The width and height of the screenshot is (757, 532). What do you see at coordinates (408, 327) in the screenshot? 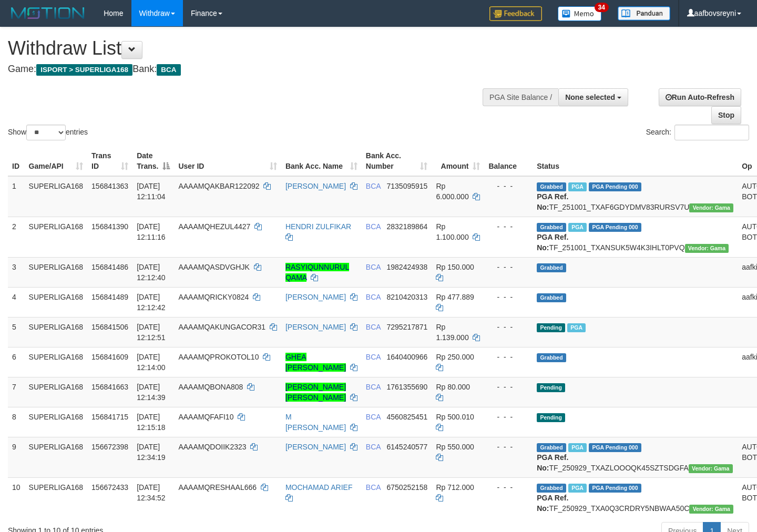
I see `span: Copy 7295217871 to clipboard` at bounding box center [408, 327].